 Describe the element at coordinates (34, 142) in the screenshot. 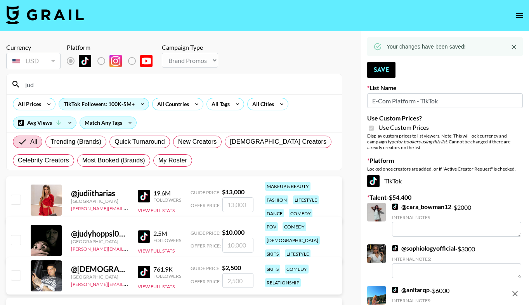

I see `span: All` at that location.